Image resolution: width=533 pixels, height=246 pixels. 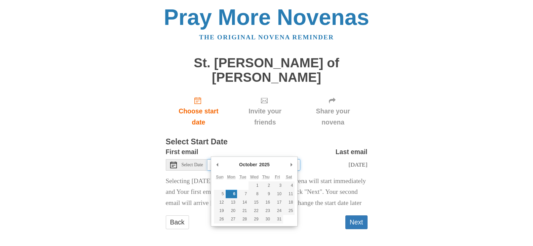 What do you see at coordinates (220, 194) in the screenshot?
I see `button: 5` at bounding box center [220, 194].